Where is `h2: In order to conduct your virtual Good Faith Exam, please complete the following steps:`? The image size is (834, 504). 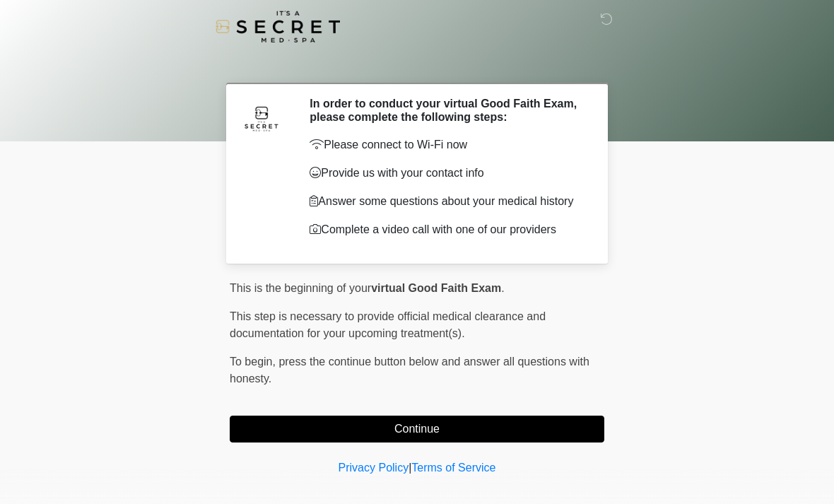
h2: In order to conduct your virtual Good Faith Exam, please complete the following steps: is located at coordinates (446, 110).